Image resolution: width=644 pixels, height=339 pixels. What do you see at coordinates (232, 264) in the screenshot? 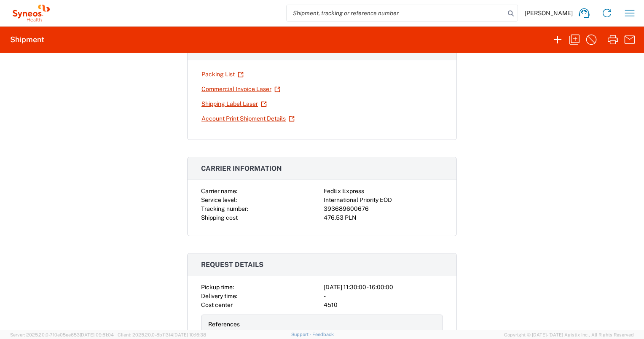
I see `span: Request details` at bounding box center [232, 264].